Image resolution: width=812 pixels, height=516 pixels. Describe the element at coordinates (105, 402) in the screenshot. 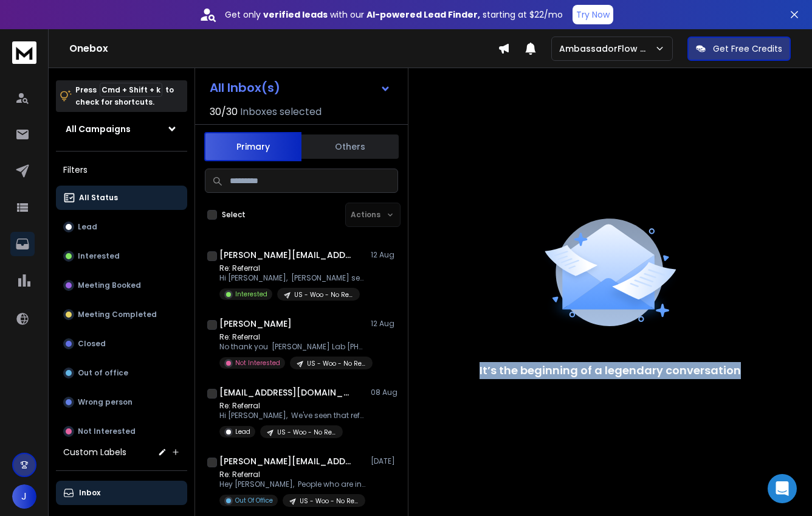

I see `p: Wrong person` at that location.